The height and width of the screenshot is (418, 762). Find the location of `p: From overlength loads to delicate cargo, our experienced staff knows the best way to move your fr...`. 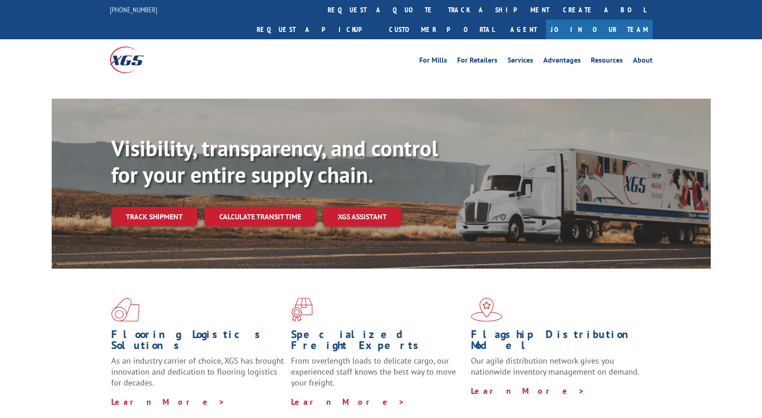

p: From overlength loads to delicate cargo, our experienced staff knows the best way to move your fr... is located at coordinates (377, 376).